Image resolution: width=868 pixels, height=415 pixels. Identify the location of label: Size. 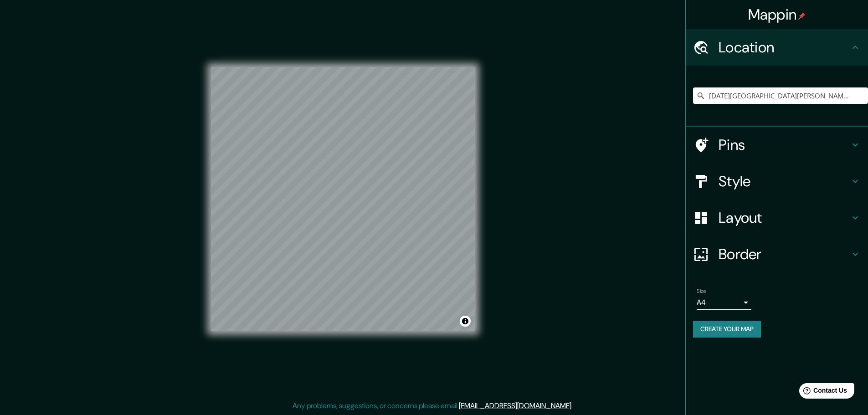
(701, 291).